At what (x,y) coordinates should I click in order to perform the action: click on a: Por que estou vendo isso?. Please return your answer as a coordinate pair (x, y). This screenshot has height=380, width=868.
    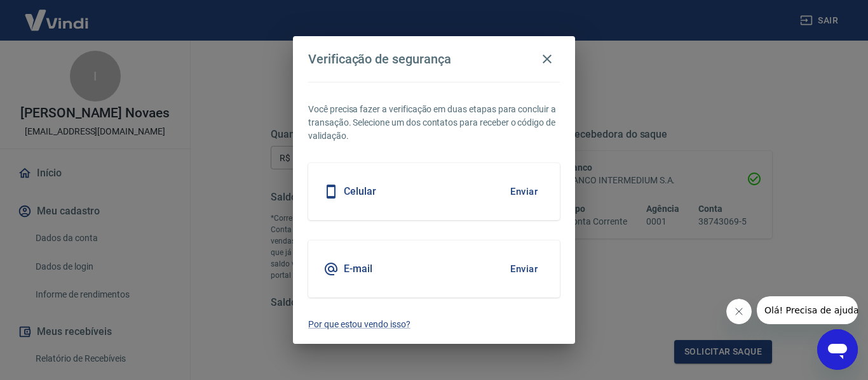
    Looking at the image, I should click on (434, 324).